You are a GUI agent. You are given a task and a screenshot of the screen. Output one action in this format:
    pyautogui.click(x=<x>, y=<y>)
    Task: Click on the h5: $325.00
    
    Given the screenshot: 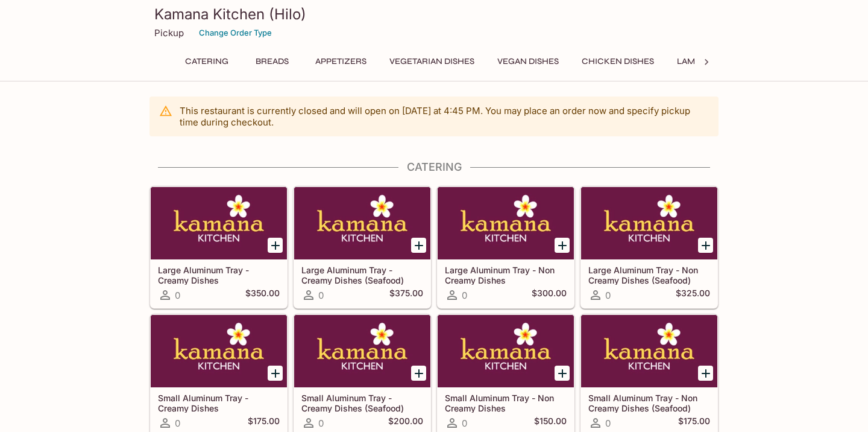 What is the action you would take?
    pyautogui.click(x=692, y=295)
    